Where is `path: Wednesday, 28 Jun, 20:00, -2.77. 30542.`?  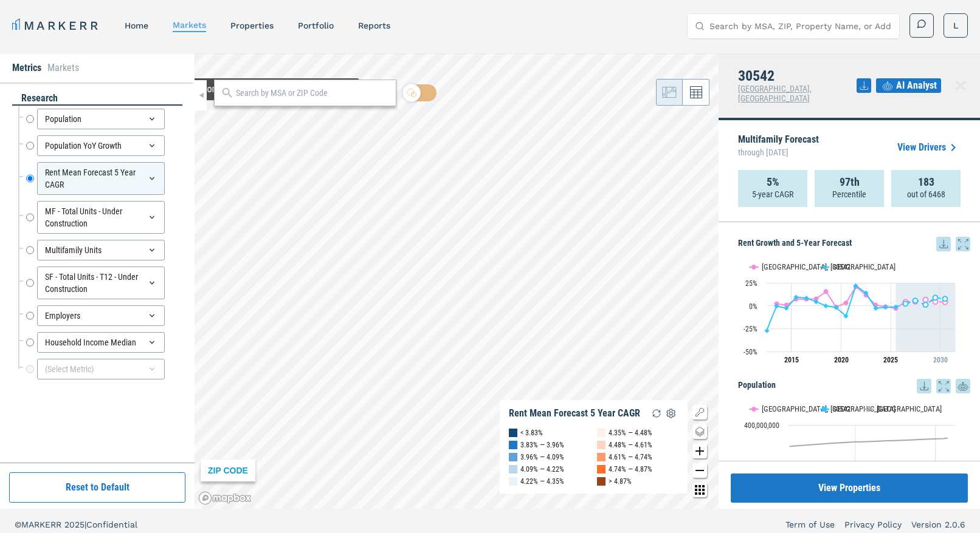 path: Wednesday, 28 Jun, 20:00, -2.77. 30542. is located at coordinates (876, 308).